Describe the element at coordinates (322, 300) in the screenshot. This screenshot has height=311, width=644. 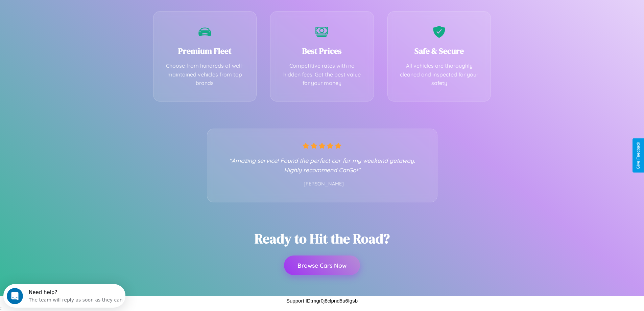
I see `p: Support ID: mgr0j8clpnd5u6fgsb` at that location.